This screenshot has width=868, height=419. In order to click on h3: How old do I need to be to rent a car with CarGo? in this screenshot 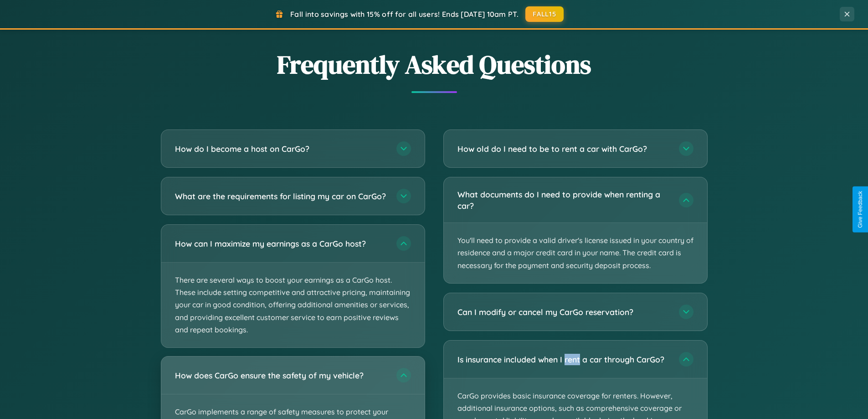, I will do `click(563, 149)`.